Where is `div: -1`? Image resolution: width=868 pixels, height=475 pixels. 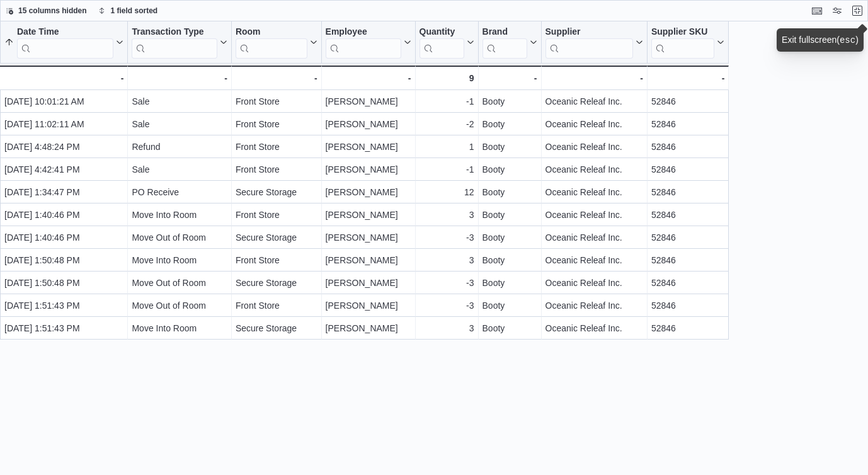
div: -1 is located at coordinates (447, 102).